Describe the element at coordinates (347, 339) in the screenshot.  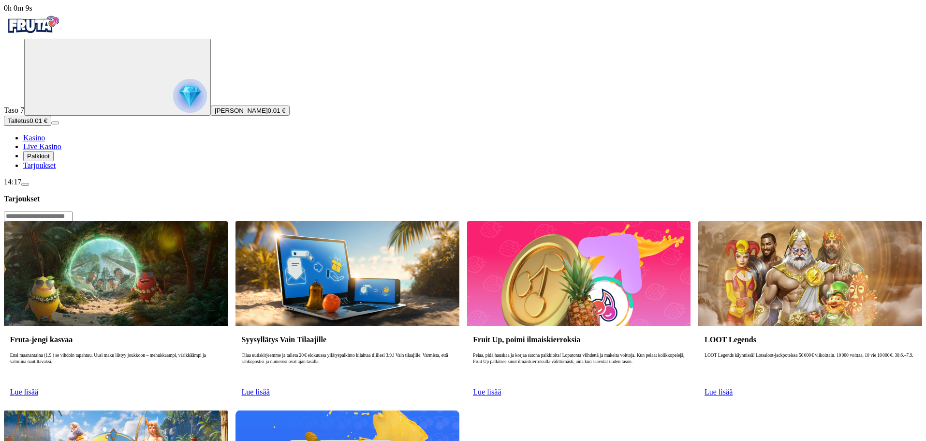
I see `h3: Syysyllätys Vain Tilaajille` at that location.